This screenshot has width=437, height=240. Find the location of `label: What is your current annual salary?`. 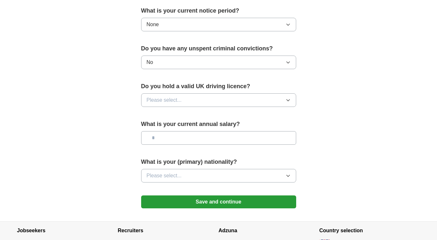

label: What is your current annual salary? is located at coordinates (219, 124).